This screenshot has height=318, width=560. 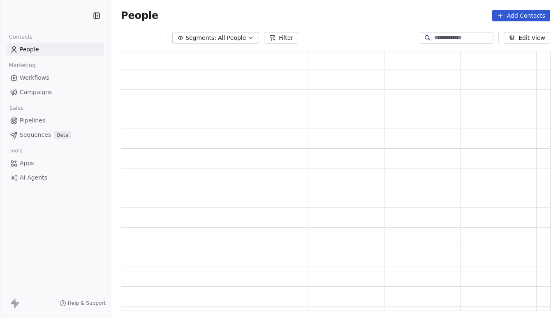 I want to click on span: Workflows, so click(x=35, y=78).